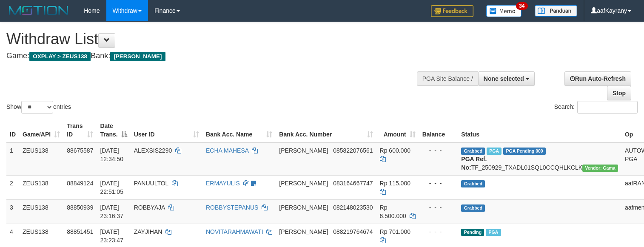 Image resolution: width=644 pixels, height=247 pixels. What do you see at coordinates (326, 130) in the screenshot?
I see `th: Bank Acc. Number: activate to sort column ascending` at bounding box center [326, 130].